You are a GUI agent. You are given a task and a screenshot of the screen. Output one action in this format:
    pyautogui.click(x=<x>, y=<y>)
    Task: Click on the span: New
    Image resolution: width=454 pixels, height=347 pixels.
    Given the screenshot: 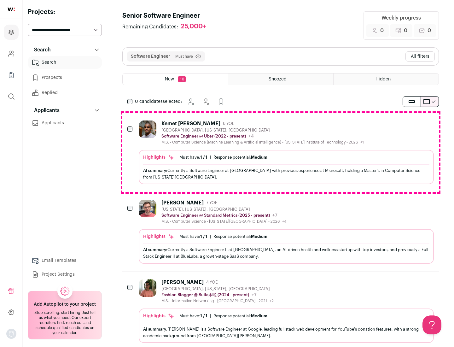 What is the action you would take?
    pyautogui.click(x=169, y=79)
    